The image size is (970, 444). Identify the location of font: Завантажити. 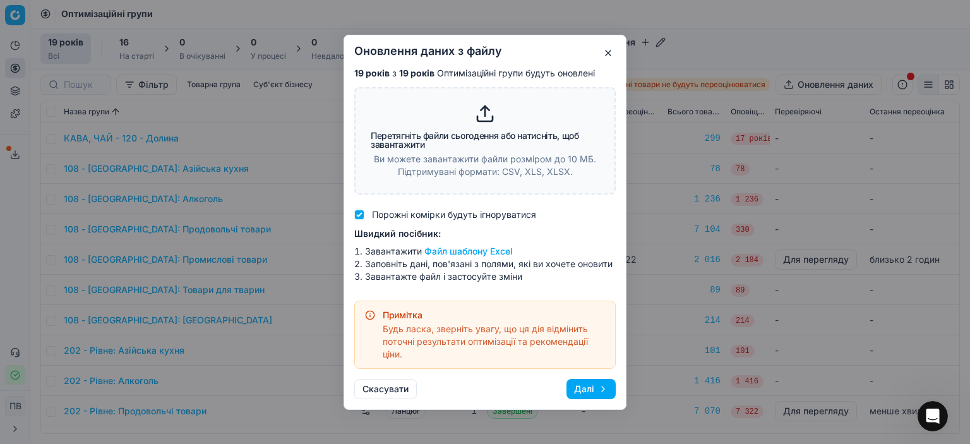
(393, 251).